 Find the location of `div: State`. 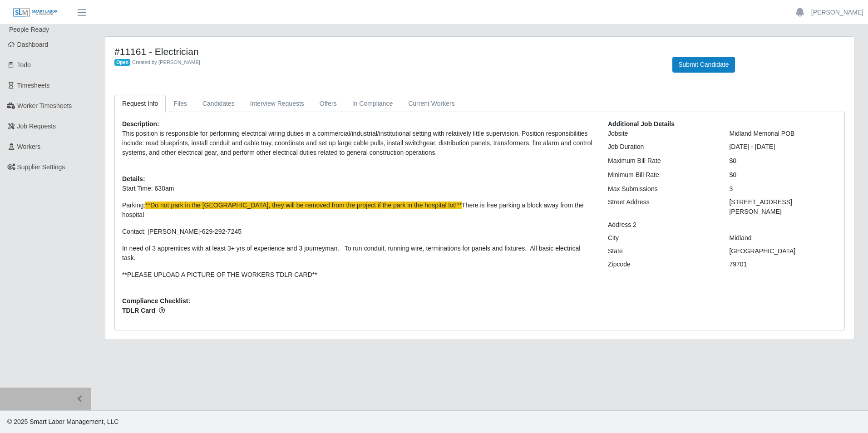

div: State is located at coordinates (662, 251).